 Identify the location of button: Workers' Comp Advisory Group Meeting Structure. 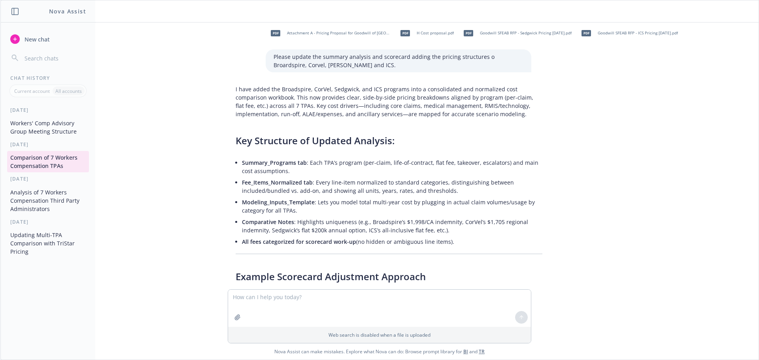
(48, 127).